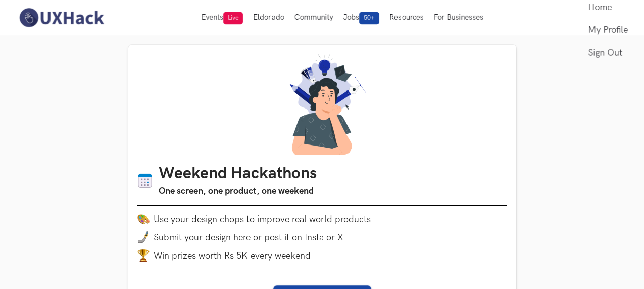 The image size is (644, 289). I want to click on img: trophy.png, so click(143, 255).